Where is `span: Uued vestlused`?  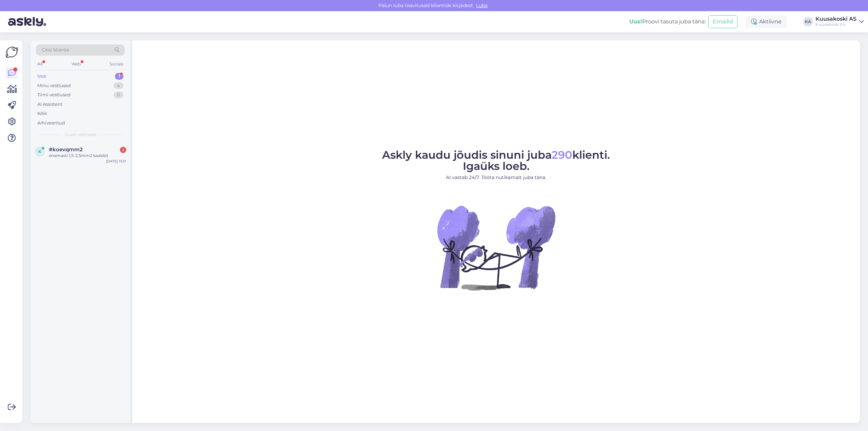
span: Uued vestlused is located at coordinates (81, 134).